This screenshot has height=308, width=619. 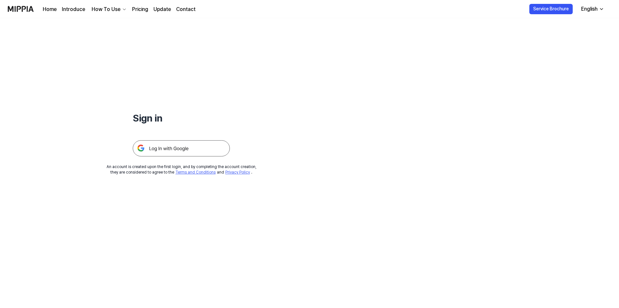 What do you see at coordinates (186, 9) in the screenshot?
I see `a: Contact` at bounding box center [186, 9].